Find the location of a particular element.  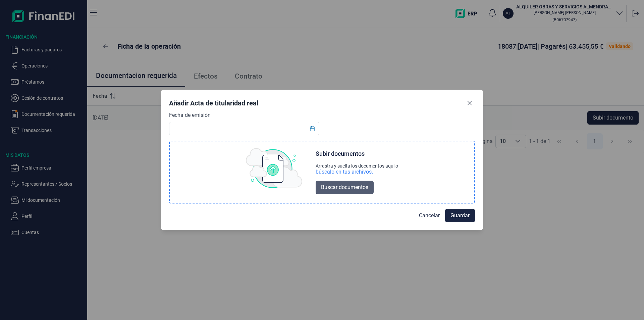

div: Subir documentos is located at coordinates (340, 154).